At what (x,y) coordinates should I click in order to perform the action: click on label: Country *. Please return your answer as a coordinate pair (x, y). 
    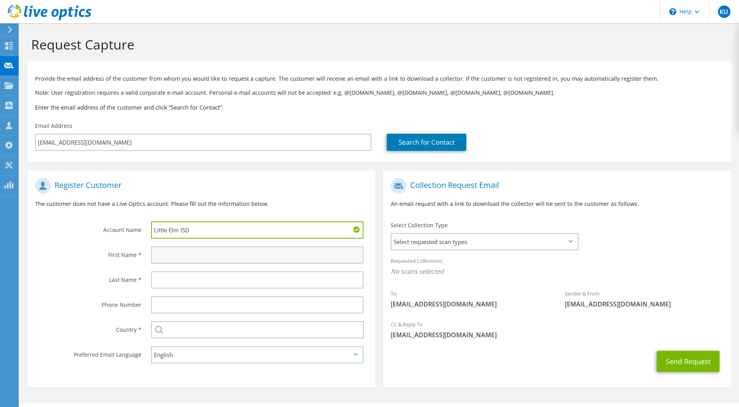
    Looking at the image, I should click on (88, 327).